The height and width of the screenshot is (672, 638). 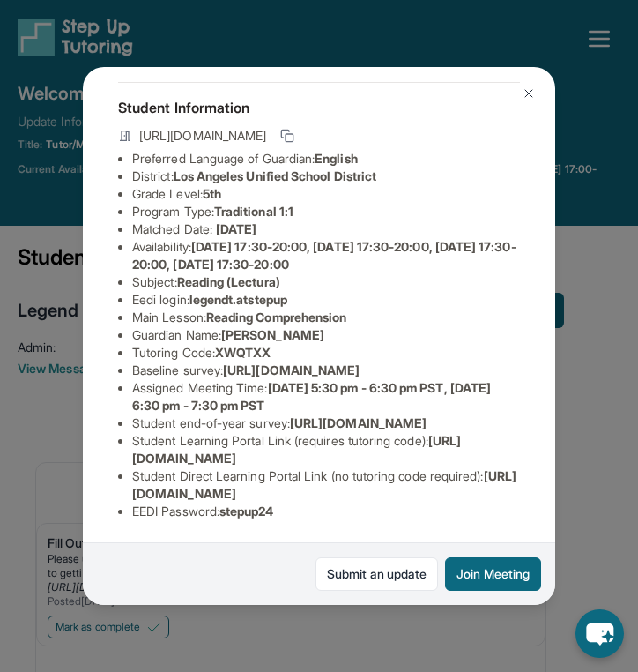 What do you see at coordinates (326, 485) in the screenshot?
I see `li: Student Direct Learning Portal Link (no tutoring code required) :` at bounding box center [326, 485].